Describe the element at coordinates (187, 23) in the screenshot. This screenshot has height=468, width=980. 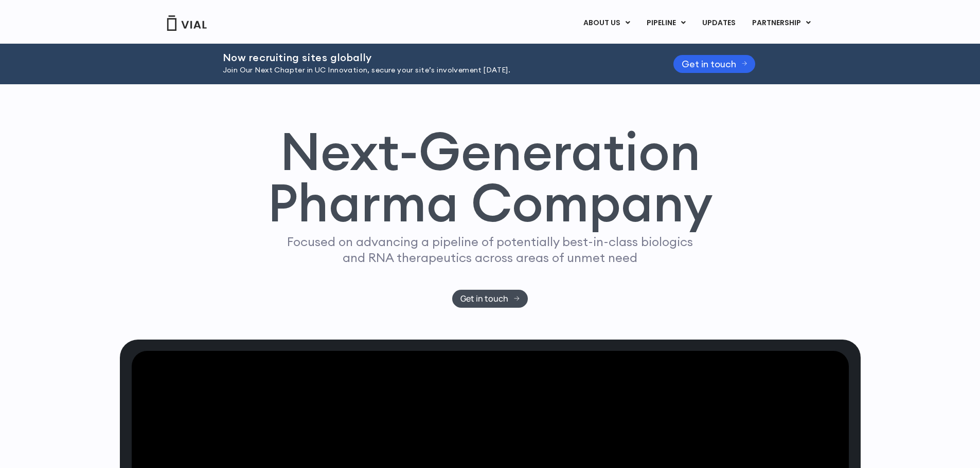
I see `img: Vial Logo` at that location.